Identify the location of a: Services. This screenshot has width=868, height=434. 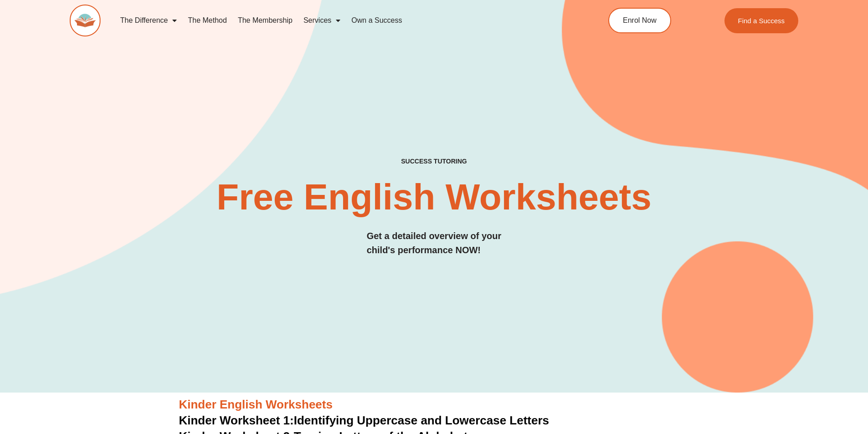
(322, 20).